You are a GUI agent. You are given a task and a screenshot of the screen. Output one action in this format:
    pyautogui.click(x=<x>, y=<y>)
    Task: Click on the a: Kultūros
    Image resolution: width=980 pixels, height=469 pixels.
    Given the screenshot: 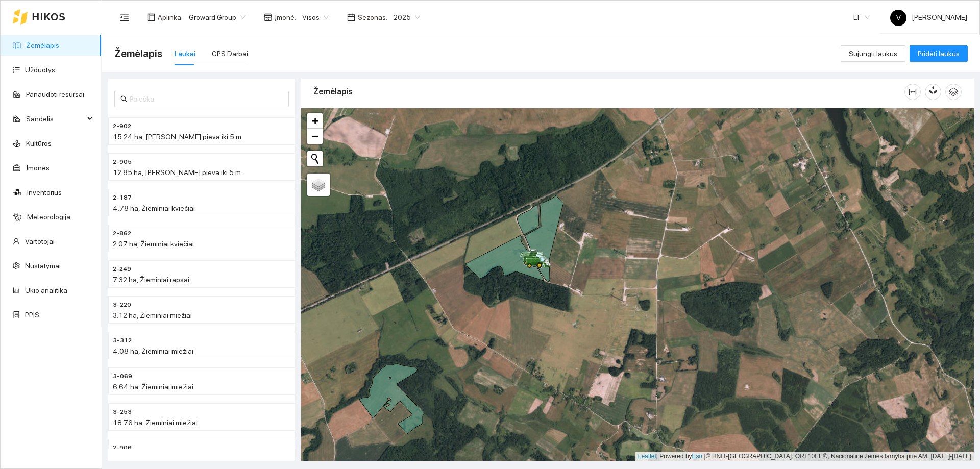 What is the action you would take?
    pyautogui.click(x=39, y=143)
    